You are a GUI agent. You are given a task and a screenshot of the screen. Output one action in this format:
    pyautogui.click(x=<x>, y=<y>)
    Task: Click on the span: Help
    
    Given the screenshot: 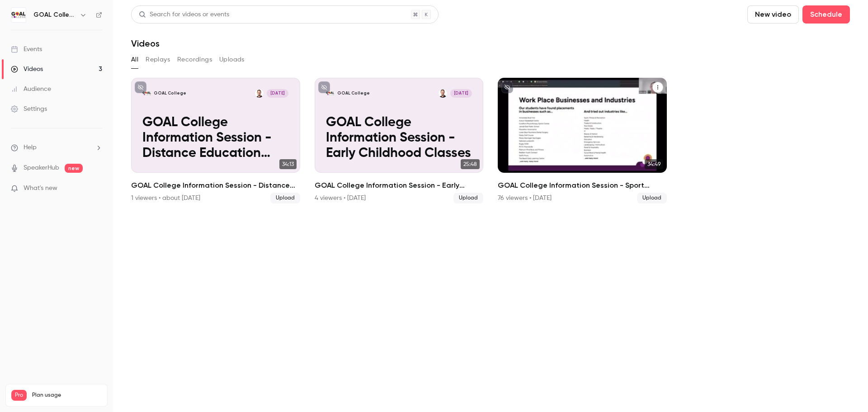 What is the action you would take?
    pyautogui.click(x=30, y=147)
    